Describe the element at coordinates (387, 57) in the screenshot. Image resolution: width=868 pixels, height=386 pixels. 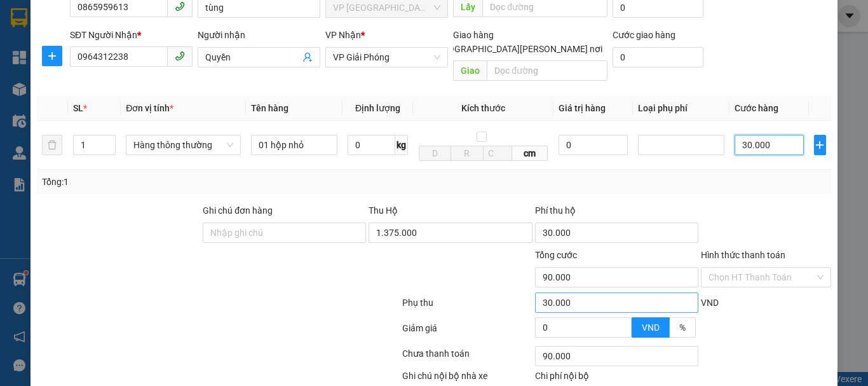
I see `span: VP Giải Phóng` at that location.